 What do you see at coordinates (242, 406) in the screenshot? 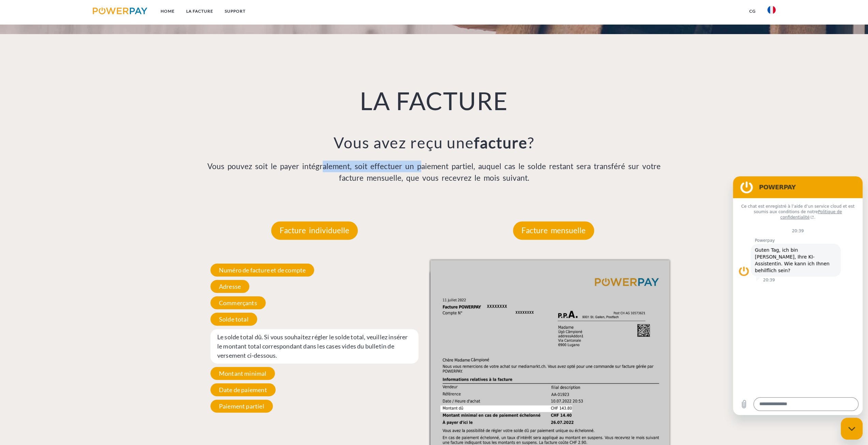
I see `span: Paiement partiel` at bounding box center [242, 406].